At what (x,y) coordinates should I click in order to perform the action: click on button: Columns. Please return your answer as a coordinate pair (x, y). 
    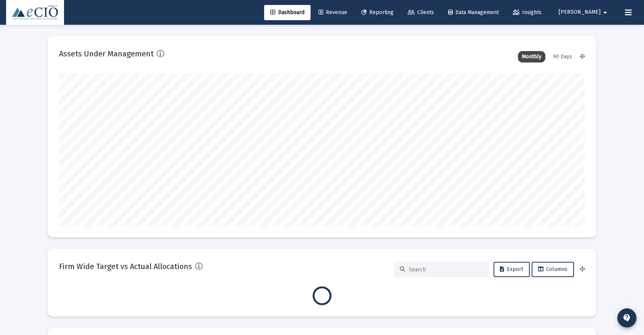
    Looking at the image, I should click on (553, 270).